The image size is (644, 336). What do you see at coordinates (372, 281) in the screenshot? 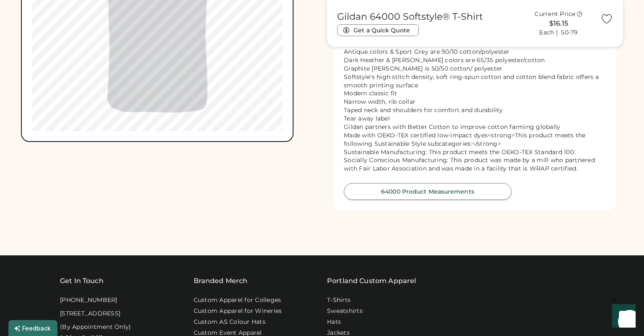
I see `a: Portland Custom Apparel` at bounding box center [372, 281].